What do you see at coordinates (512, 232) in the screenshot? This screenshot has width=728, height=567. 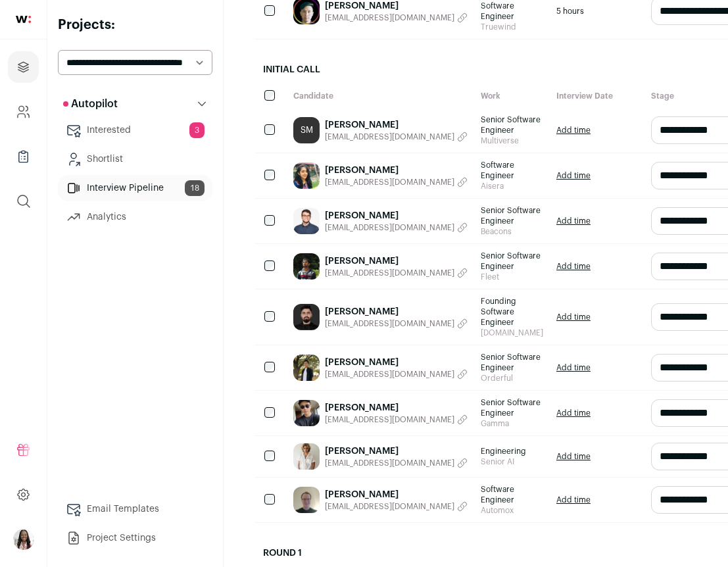 I see `span: Beacons` at bounding box center [512, 232].